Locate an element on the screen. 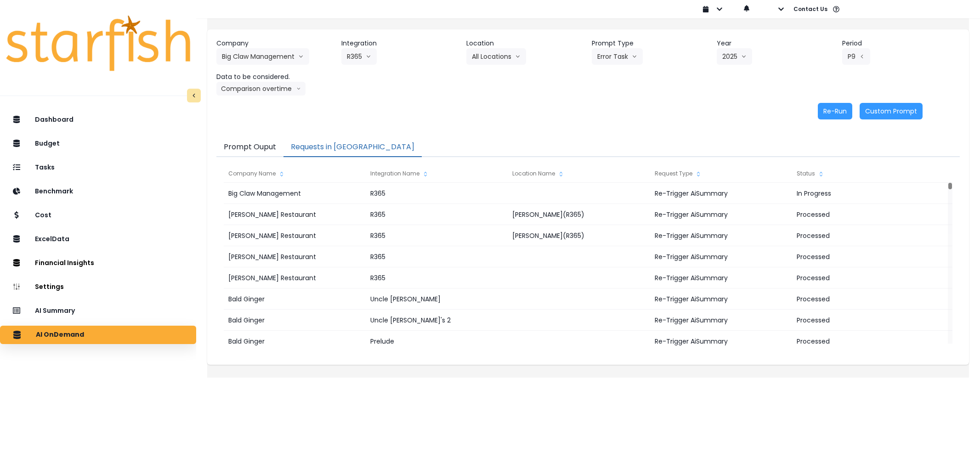 The width and height of the screenshot is (980, 469). svg: arrow left line is located at coordinates (862, 57).